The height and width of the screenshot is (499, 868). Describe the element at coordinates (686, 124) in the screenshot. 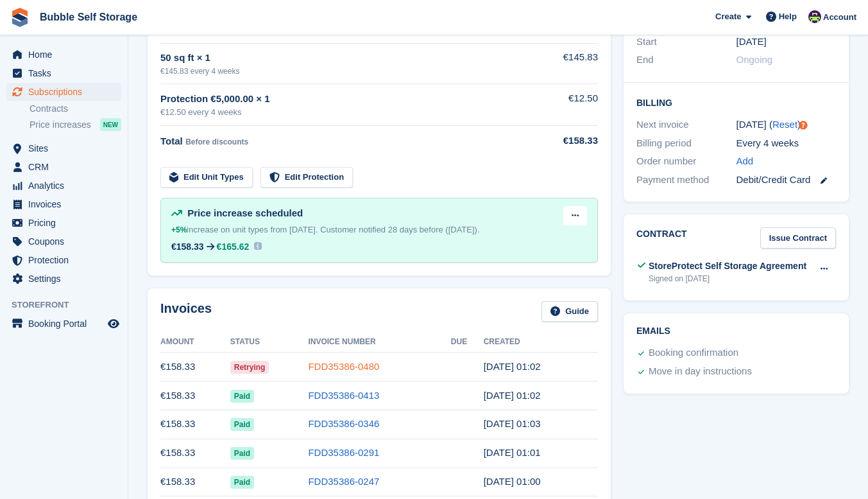

I see `div: Next invoice` at that location.